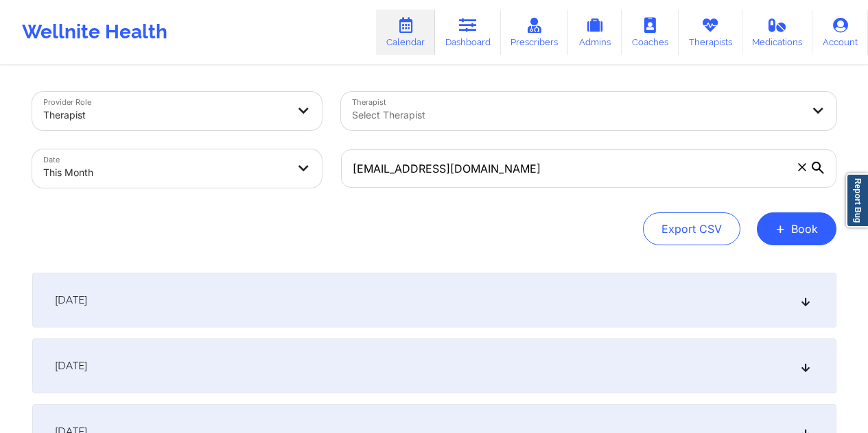  What do you see at coordinates (595, 32) in the screenshot?
I see `a: Admins` at bounding box center [595, 32].